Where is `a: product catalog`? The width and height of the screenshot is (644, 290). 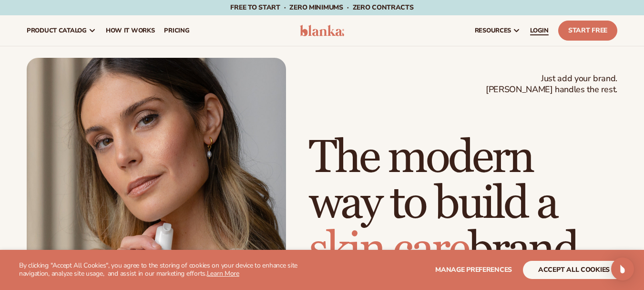
a: product catalog is located at coordinates (61, 30).